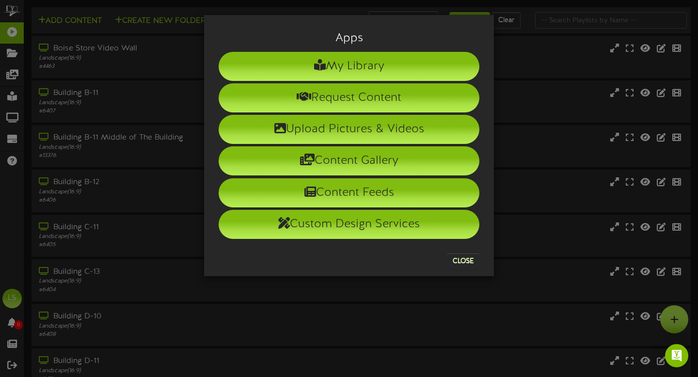  I want to click on li: Content Gallery, so click(349, 161).